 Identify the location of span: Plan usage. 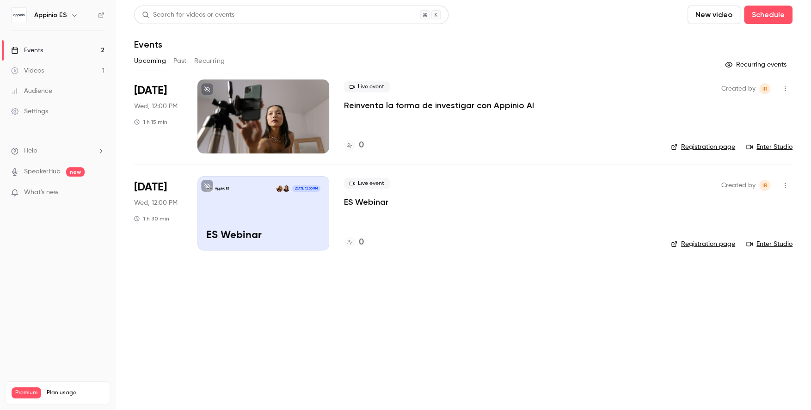
(75, 393).